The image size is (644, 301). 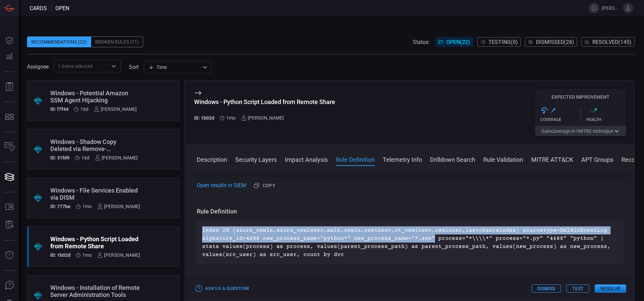 What do you see at coordinates (458, 42) in the screenshot?
I see `span: Open ( 22 )` at bounding box center [458, 42].